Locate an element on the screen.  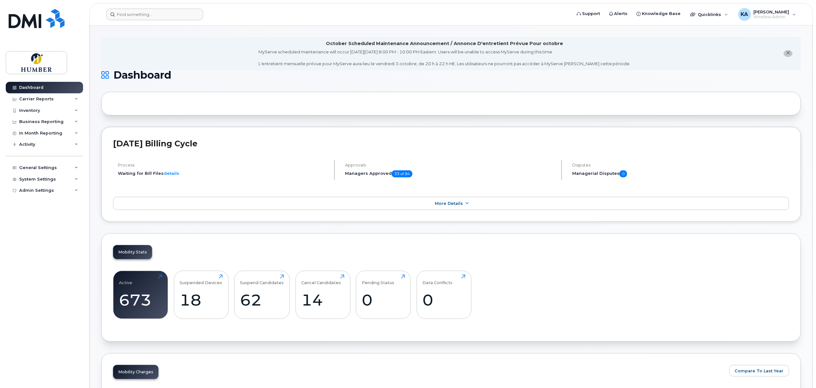
a: details is located at coordinates (171, 173).